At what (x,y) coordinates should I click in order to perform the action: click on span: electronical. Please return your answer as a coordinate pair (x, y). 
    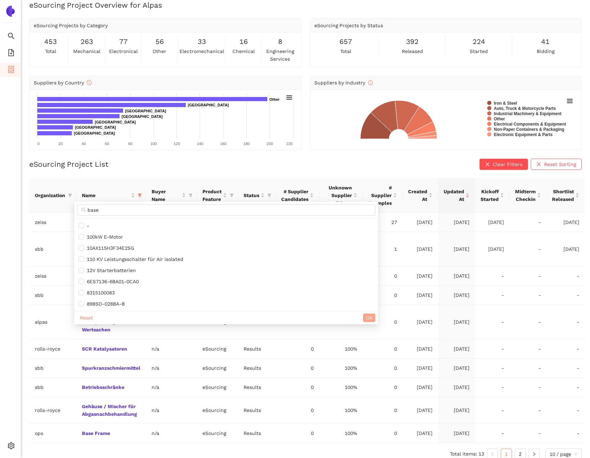
    Looking at the image, I should click on (123, 51).